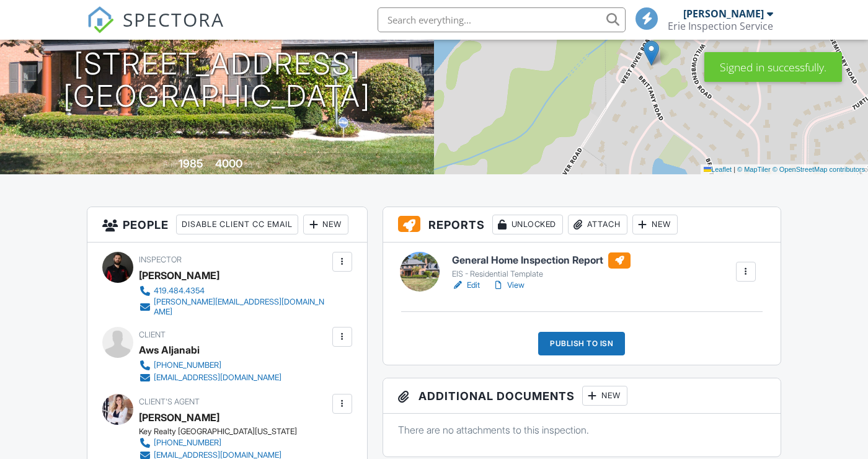 This screenshot has width=868, height=459. Describe the element at coordinates (169, 401) in the screenshot. I see `span: Client's Agent` at that location.